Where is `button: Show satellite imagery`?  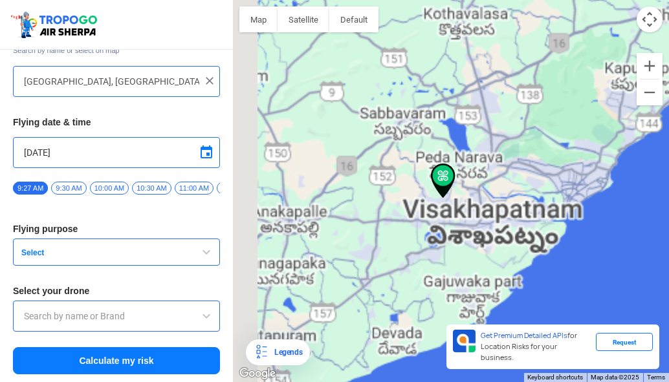 button: Show satellite imagery is located at coordinates (303, 19).